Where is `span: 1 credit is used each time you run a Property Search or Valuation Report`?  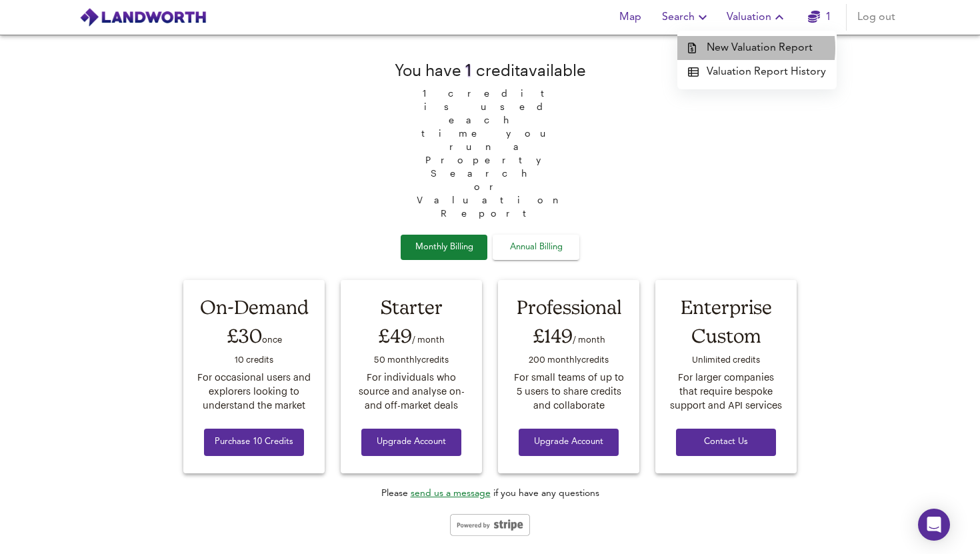
span: 1 credit is used each time you run a Property Search or Valuation Report is located at coordinates (490, 151).